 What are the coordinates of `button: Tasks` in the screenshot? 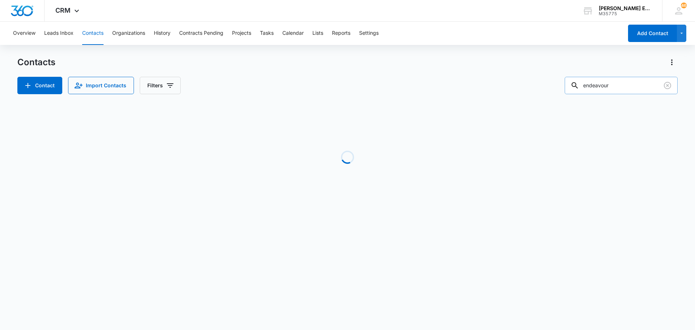 It's located at (267, 33).